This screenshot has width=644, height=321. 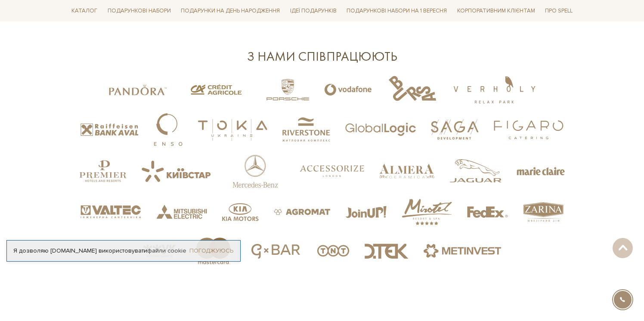 I want to click on a: Про Spell, so click(x=559, y=11).